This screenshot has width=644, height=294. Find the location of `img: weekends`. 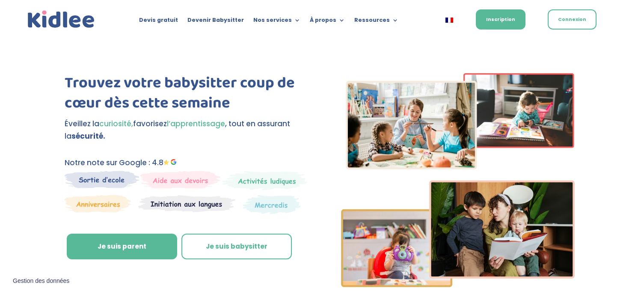

img: weekends is located at coordinates (180, 180).